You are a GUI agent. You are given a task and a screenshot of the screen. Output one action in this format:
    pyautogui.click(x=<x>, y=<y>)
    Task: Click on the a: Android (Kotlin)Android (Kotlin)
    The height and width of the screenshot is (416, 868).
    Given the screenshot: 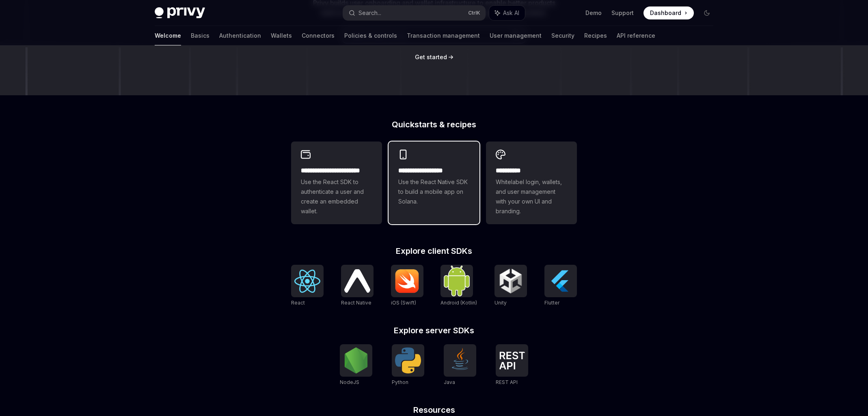 What is the action you would take?
    pyautogui.click(x=458, y=286)
    